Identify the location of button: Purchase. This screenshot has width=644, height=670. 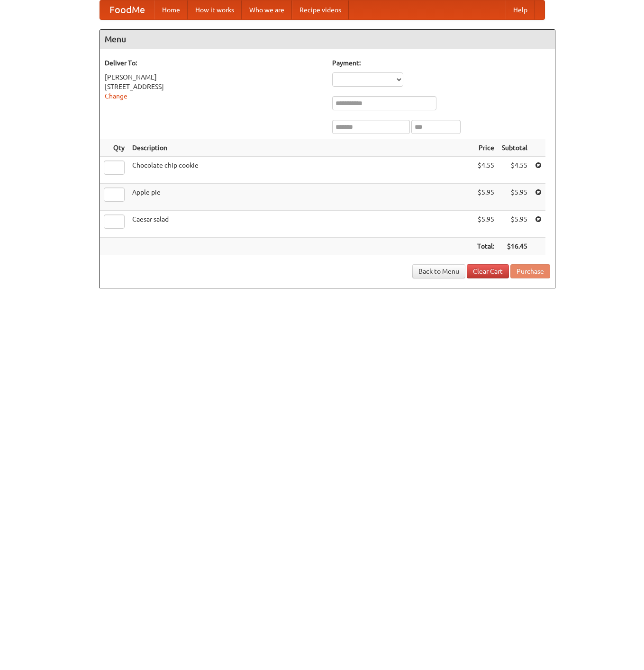
(530, 272).